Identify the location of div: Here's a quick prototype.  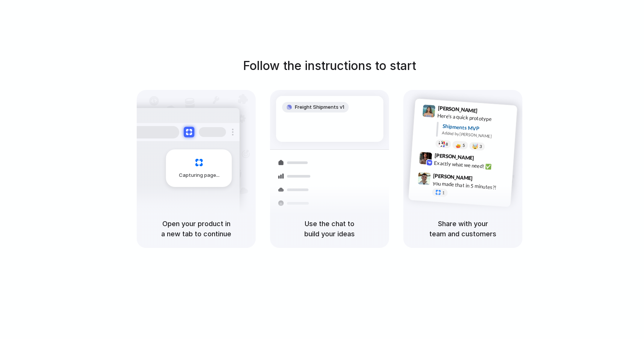
(475, 118).